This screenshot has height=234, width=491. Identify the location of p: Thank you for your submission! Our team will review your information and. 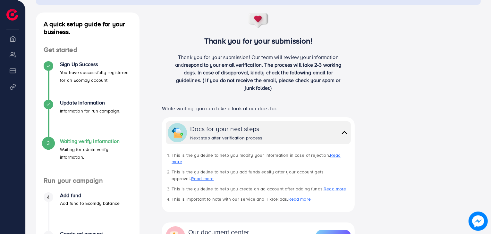
(259, 73).